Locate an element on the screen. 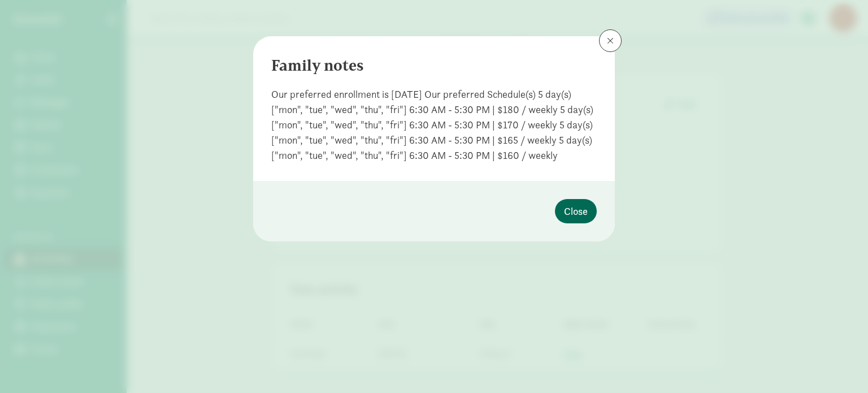 This screenshot has width=868, height=393. button: Close is located at coordinates (576, 211).